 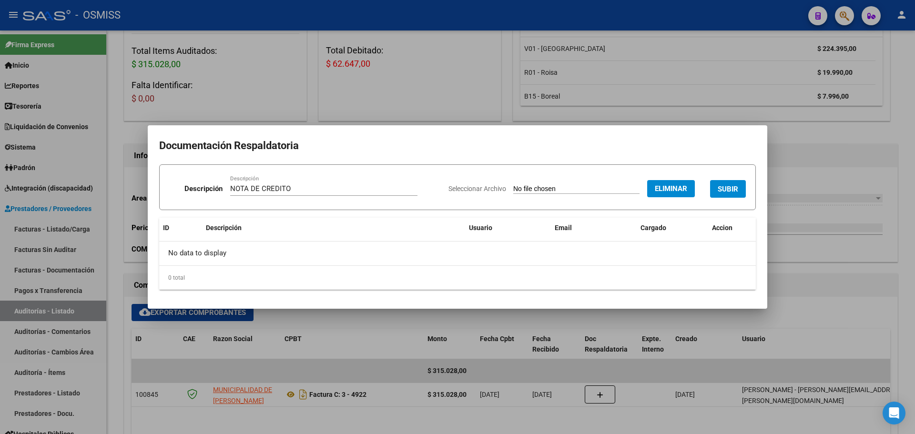 I want to click on span: Eliminar, so click(x=671, y=189).